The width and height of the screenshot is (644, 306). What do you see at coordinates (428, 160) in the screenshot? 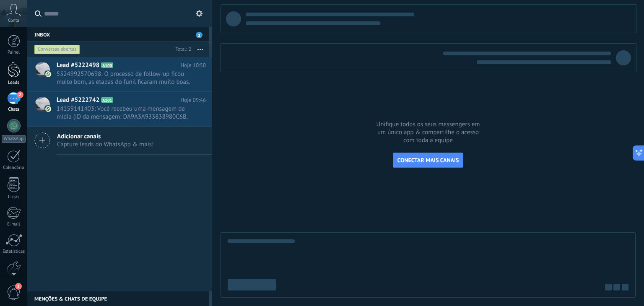
I see `button: CONECTAR MAIS CANAIS` at bounding box center [428, 160].